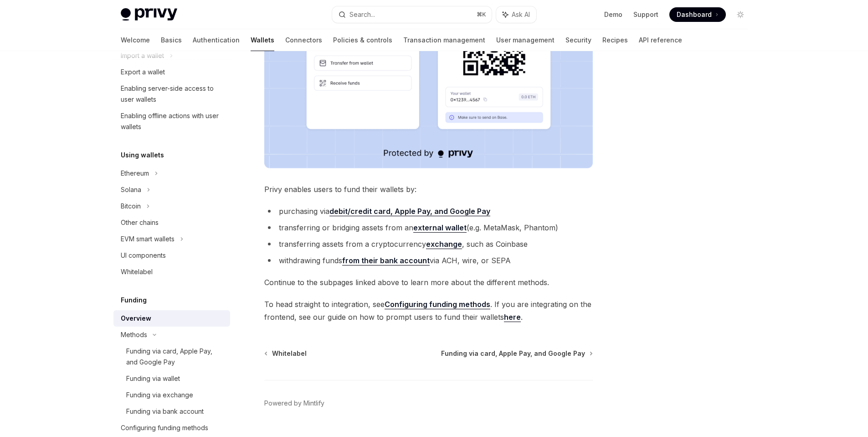  I want to click on span: Dashboard, so click(694, 15).